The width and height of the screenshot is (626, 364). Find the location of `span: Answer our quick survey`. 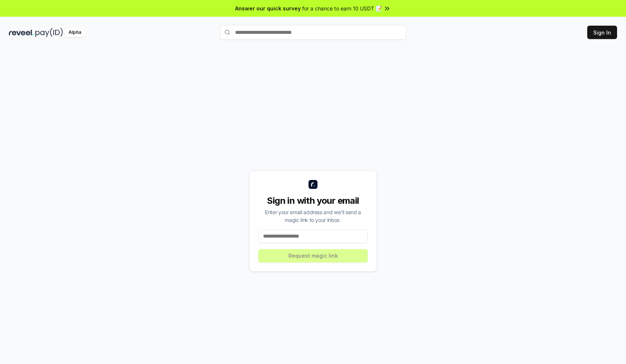

span: Answer our quick survey is located at coordinates (268, 8).